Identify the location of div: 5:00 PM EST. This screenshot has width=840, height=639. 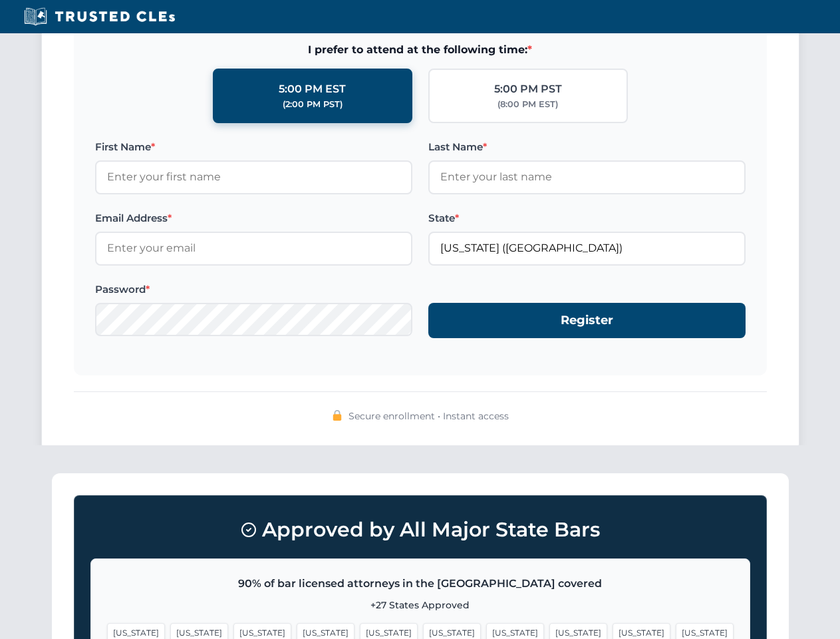
(312, 89).